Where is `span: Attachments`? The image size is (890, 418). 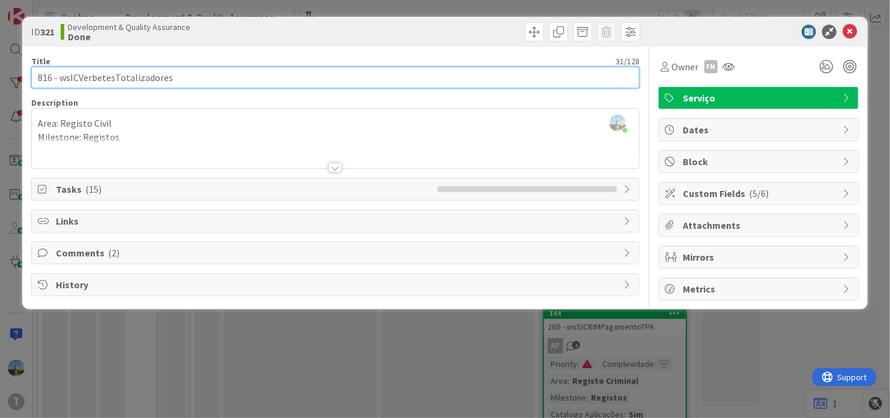 span: Attachments is located at coordinates (760, 225).